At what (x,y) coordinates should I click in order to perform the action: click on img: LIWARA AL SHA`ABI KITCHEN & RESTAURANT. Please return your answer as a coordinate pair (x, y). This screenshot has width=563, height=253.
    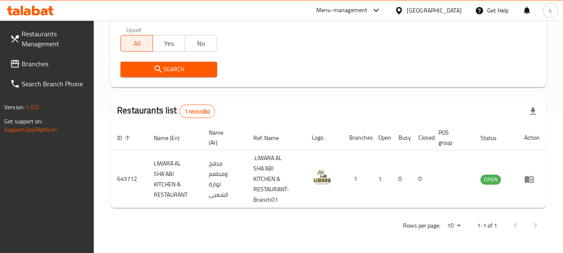
    Looking at the image, I should click on (322, 178).